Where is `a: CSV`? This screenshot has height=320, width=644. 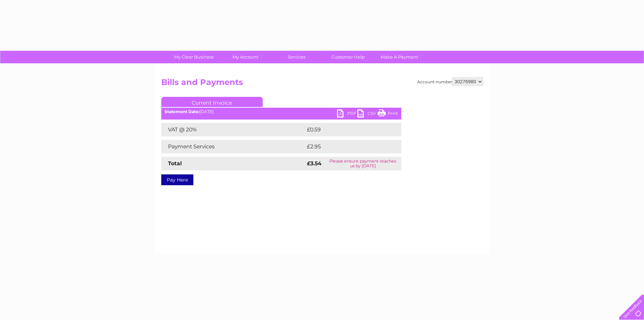
a: CSV is located at coordinates (368, 114).